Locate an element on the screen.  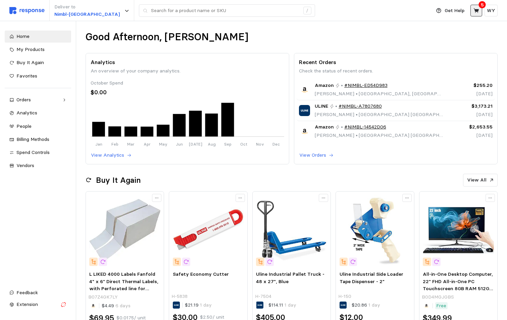
img: ULINE is located at coordinates (305, 110).